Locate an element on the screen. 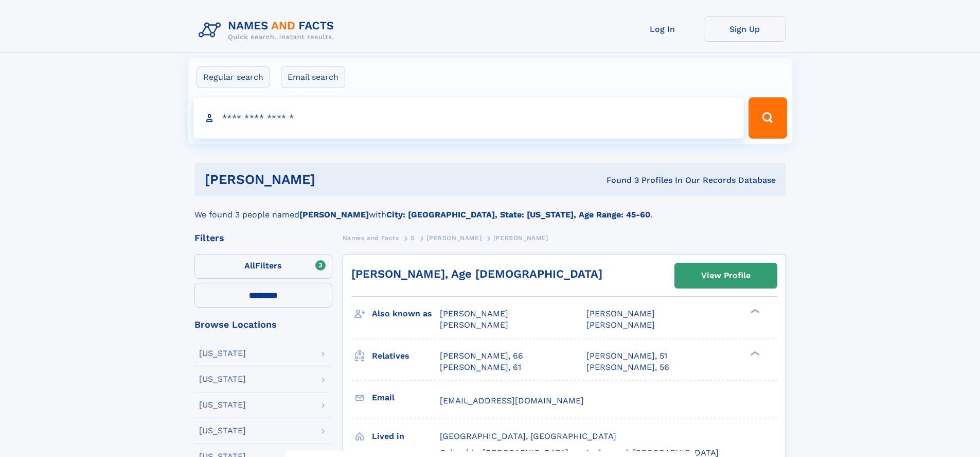  div: Browse Locations is located at coordinates (263, 325).